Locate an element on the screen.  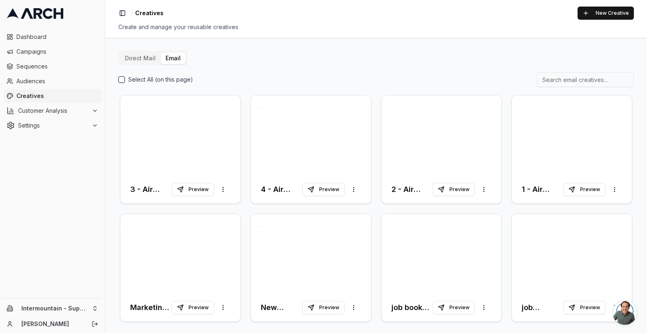
h3: 3 - Air Quality is located at coordinates (151, 190).